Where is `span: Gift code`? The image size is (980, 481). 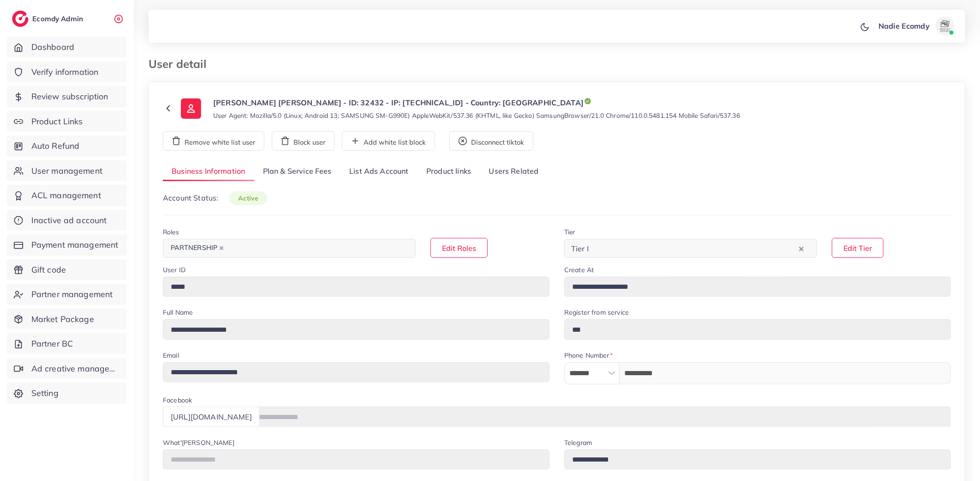 span: Gift code is located at coordinates (48, 269).